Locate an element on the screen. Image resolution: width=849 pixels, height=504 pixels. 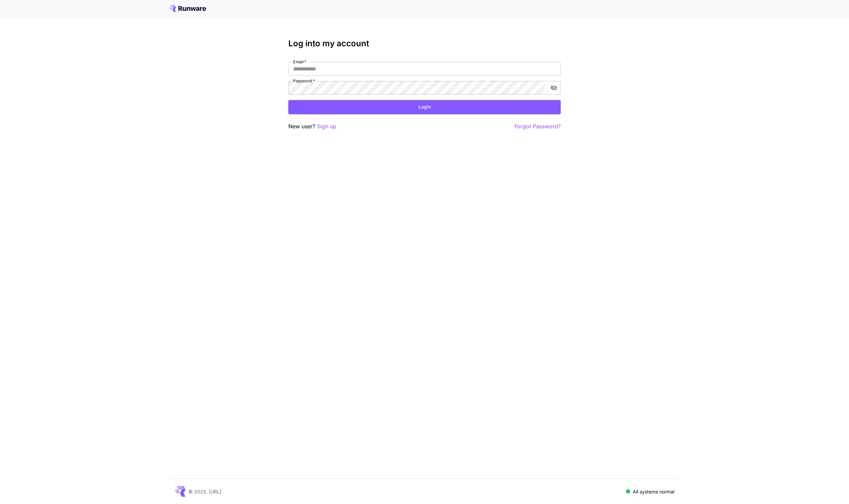
button: toggle password visibility is located at coordinates (554, 88).